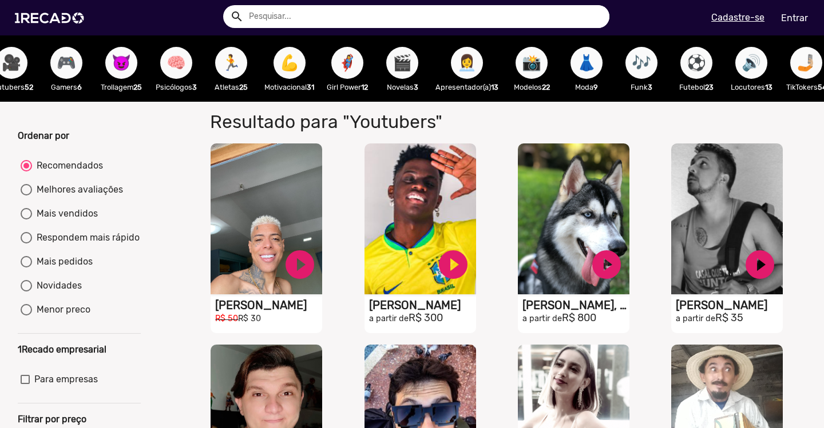 The image size is (824, 428). What do you see at coordinates (65, 214) in the screenshot?
I see `div: Mais vendidos` at bounding box center [65, 214].